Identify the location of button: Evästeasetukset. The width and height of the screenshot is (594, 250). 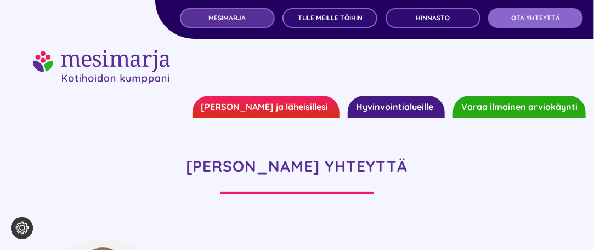
(22, 229).